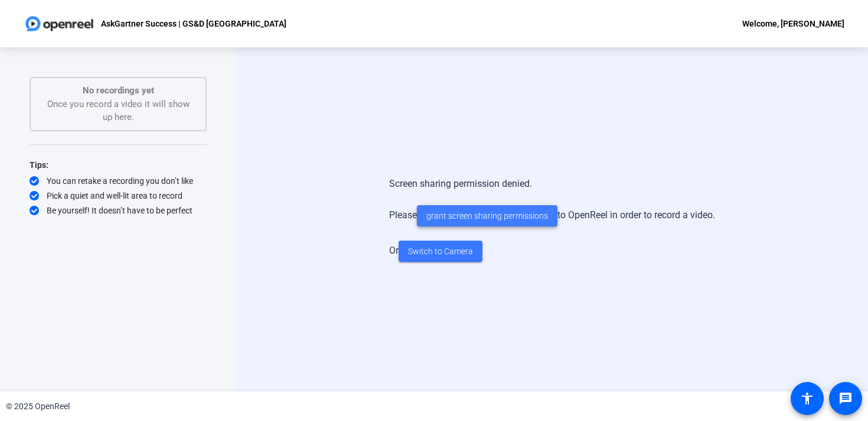 The image size is (868, 421). Describe the element at coordinates (807, 398) in the screenshot. I see `mat-icon: accessibility` at that location.